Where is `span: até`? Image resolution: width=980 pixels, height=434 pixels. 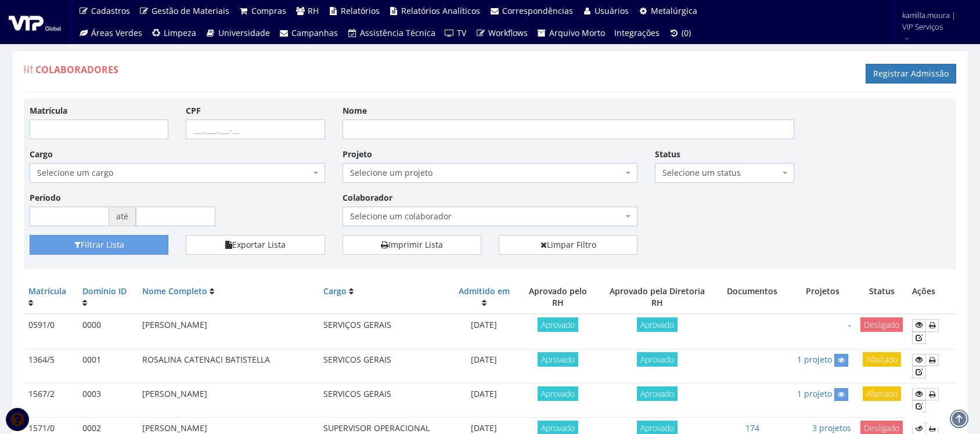 span: até is located at coordinates (123, 217).